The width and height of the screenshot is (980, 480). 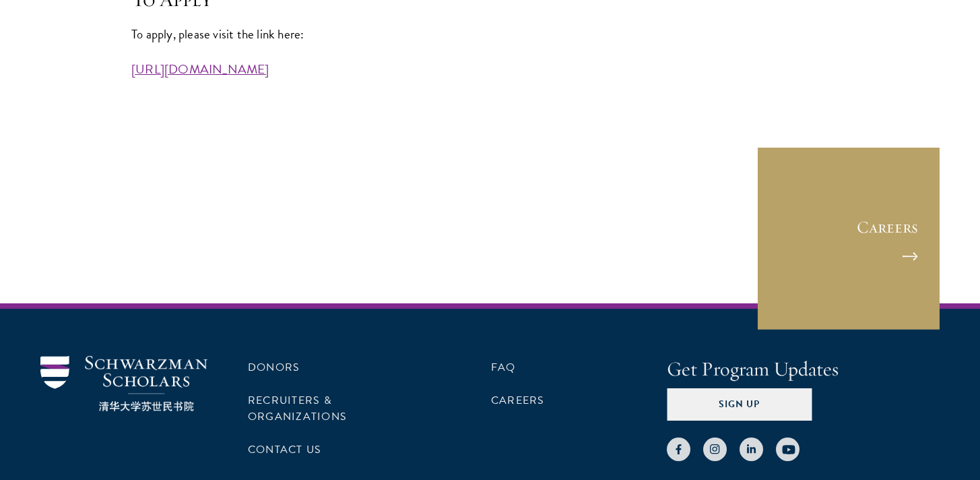 What do you see at coordinates (274, 367) in the screenshot?
I see `a: Donors` at bounding box center [274, 367].